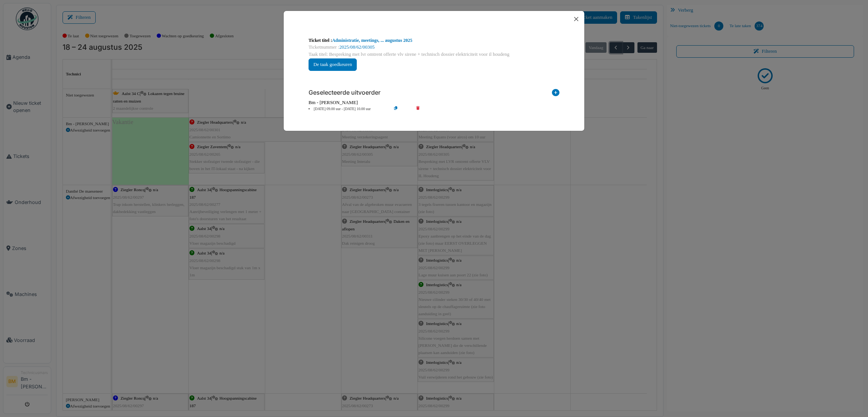 This screenshot has height=417, width=868. I want to click on h6: Geselecteerde uitvoerder, so click(344, 92).